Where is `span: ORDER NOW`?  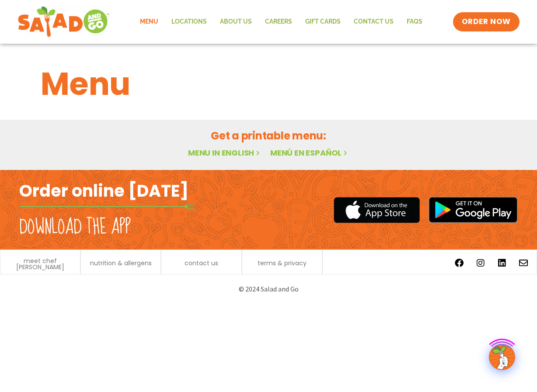
span: ORDER NOW is located at coordinates (486, 22).